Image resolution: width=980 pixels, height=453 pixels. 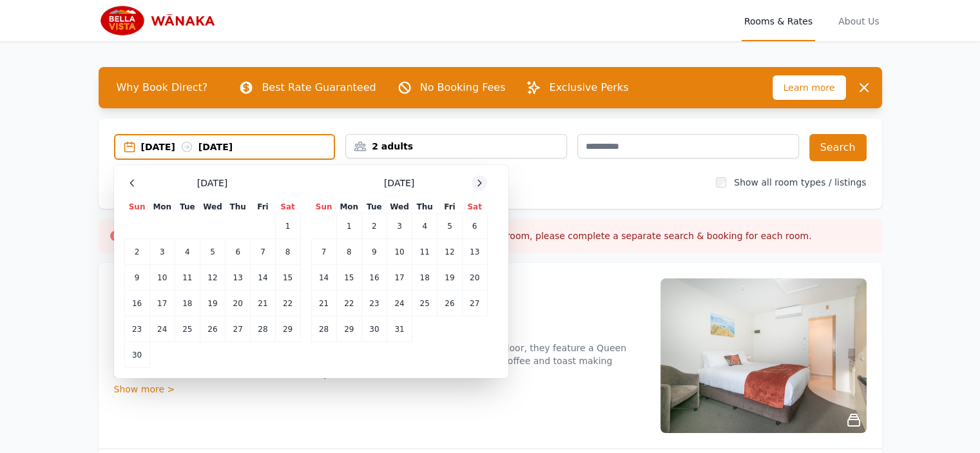 What do you see at coordinates (462, 88) in the screenshot?
I see `p: No Booking Fees` at bounding box center [462, 88].